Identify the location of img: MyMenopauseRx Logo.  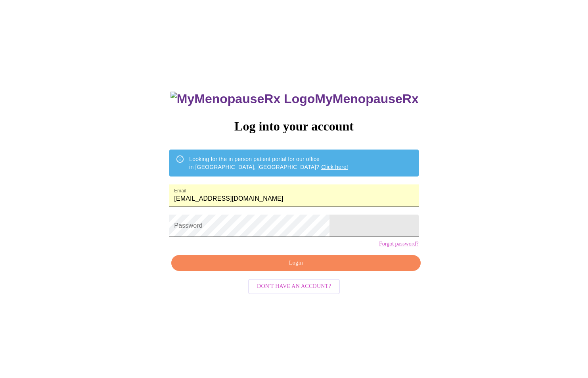
(242, 99).